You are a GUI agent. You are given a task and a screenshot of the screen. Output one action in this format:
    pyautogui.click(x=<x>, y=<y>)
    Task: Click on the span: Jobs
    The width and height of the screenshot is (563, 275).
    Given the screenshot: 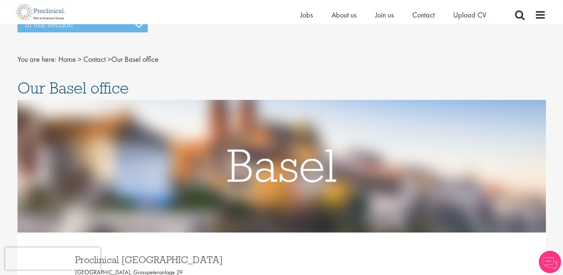 What is the action you would take?
    pyautogui.click(x=307, y=15)
    